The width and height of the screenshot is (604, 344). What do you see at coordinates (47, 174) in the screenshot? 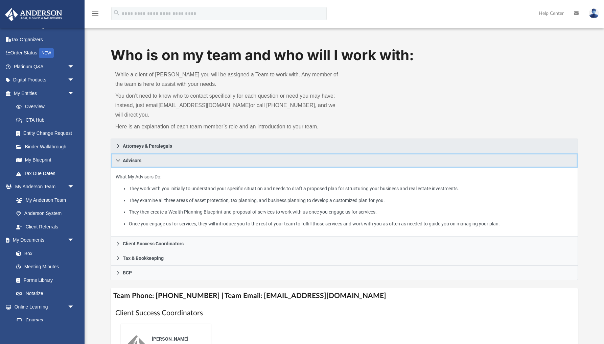
I see `a: Tax Due Dates` at bounding box center [47, 174].